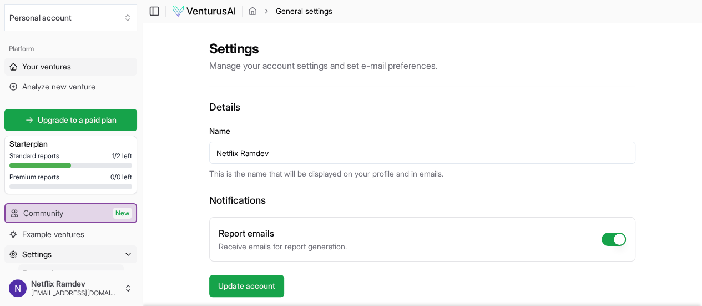 This screenshot has height=306, width=702. Describe the element at coordinates (304, 11) in the screenshot. I see `span: General settings` at that location.